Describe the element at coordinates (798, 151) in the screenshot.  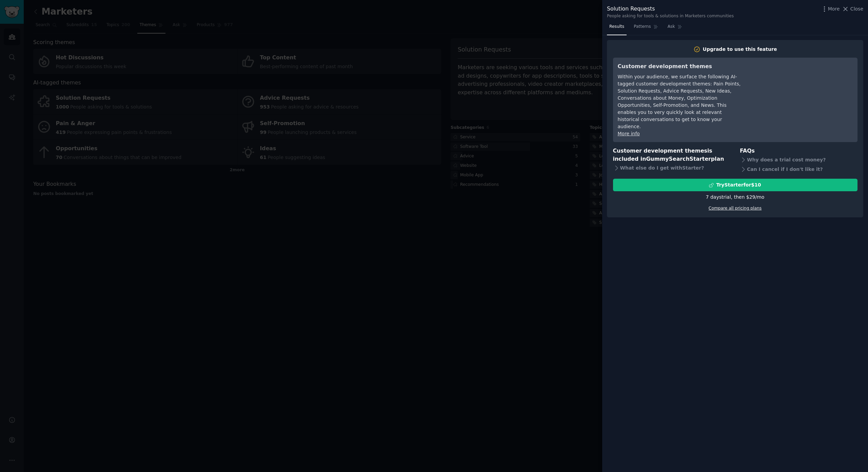
I see `h3: FAQs` at that location.